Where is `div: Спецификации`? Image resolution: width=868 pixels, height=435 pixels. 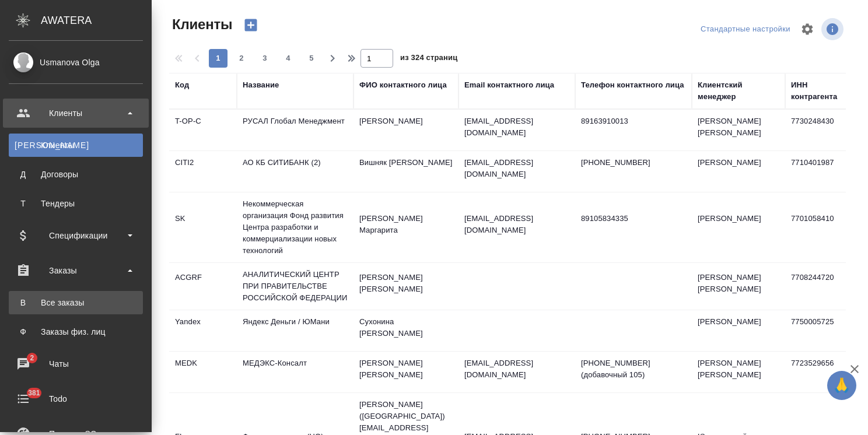 div: Спецификации is located at coordinates (76, 235).